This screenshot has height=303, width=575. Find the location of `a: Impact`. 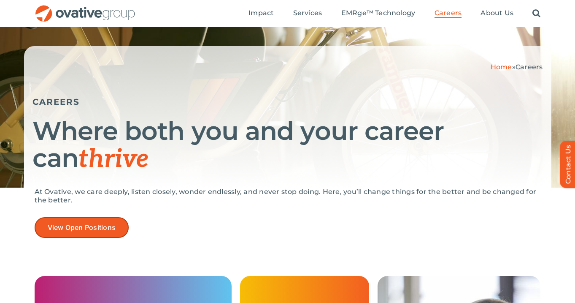

a: Impact is located at coordinates (261, 14).